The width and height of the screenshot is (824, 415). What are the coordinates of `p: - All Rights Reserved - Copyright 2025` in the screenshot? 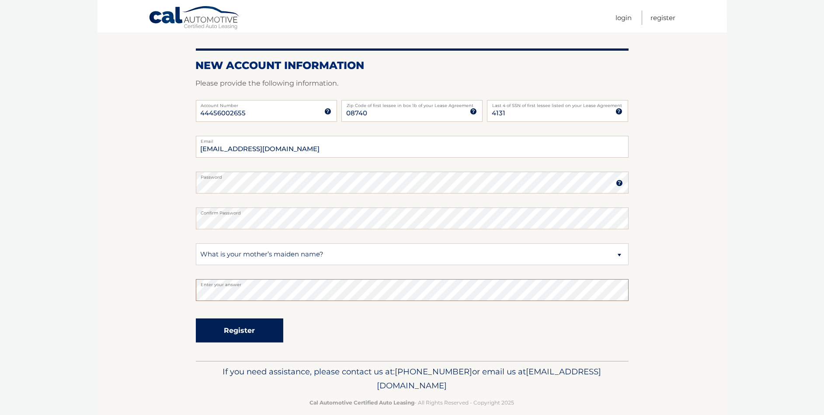 It's located at (412, 403).